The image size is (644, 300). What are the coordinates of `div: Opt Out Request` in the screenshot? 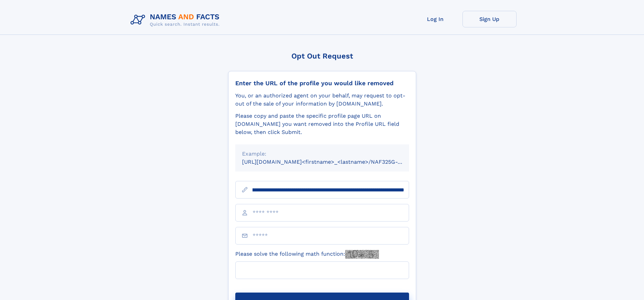 It's located at (322, 56).